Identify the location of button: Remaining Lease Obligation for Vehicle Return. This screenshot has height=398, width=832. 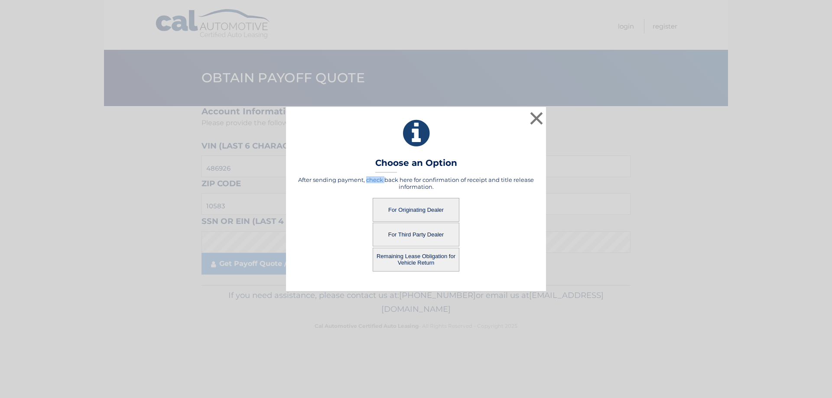
(416, 260).